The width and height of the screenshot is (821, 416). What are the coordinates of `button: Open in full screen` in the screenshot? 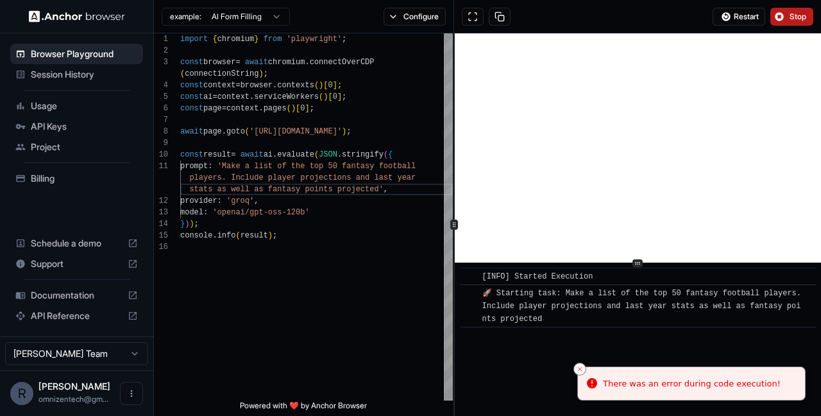 It's located at (473, 17).